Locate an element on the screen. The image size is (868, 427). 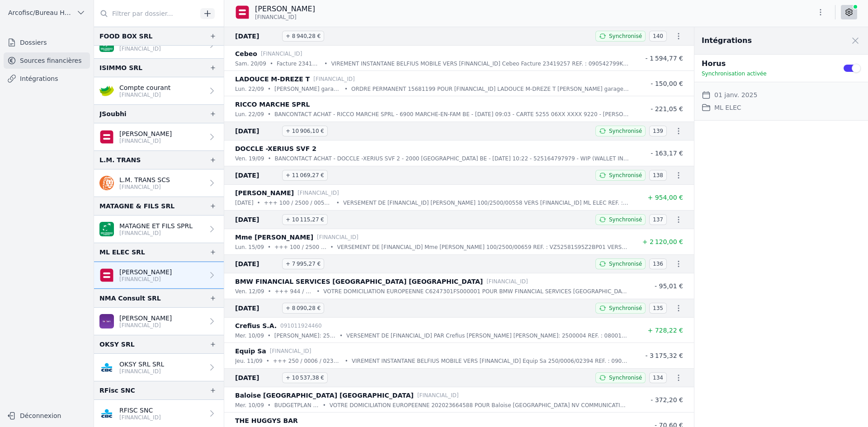
a: Sources financières is located at coordinates (47, 61).